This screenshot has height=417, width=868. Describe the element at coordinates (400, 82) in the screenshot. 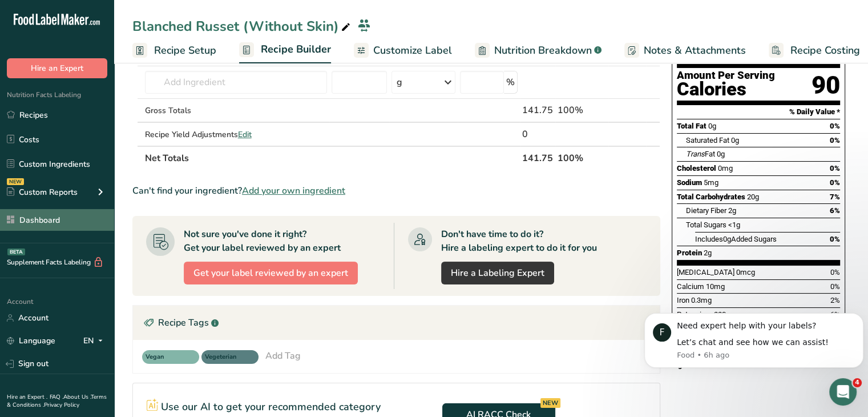

I see `div: g` at that location.